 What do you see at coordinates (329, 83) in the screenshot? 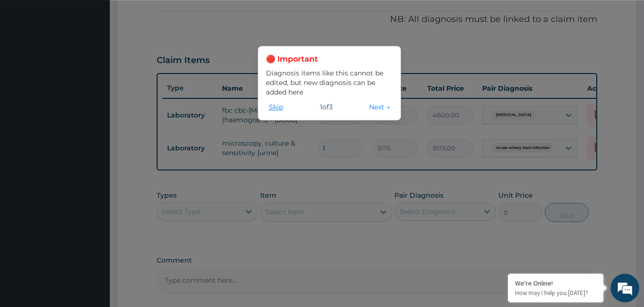
I see `p: Diagnosis items like this cannot be edited, but new diagnosis can be added here` at bounding box center [329, 83].